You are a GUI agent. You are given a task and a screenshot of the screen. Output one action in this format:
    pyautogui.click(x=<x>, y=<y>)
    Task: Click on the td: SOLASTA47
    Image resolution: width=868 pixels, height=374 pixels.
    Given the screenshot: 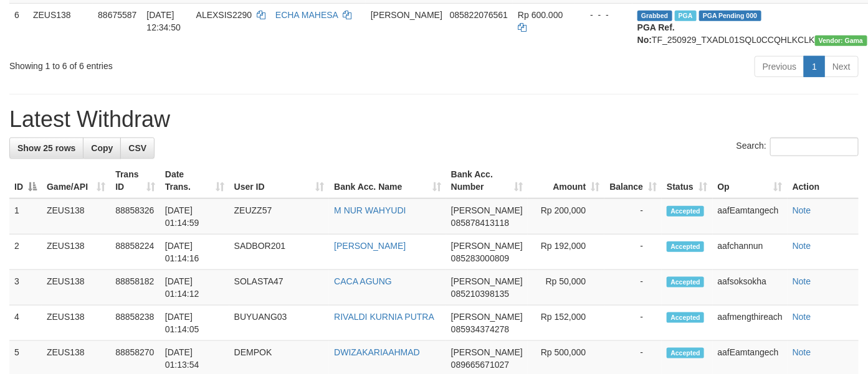 What is the action you would take?
    pyautogui.click(x=279, y=287)
    